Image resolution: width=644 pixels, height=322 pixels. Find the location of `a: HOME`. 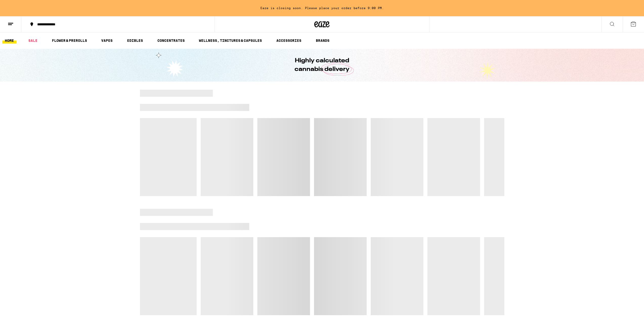

a: HOME is located at coordinates (9, 41).